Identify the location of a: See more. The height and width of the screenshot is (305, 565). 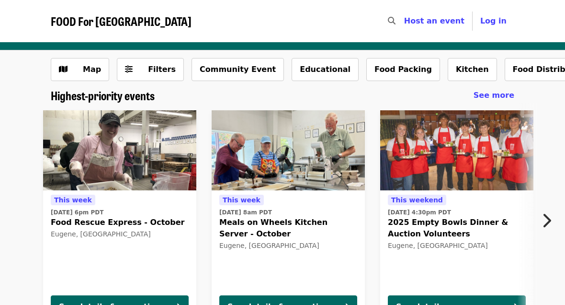
(494, 95).